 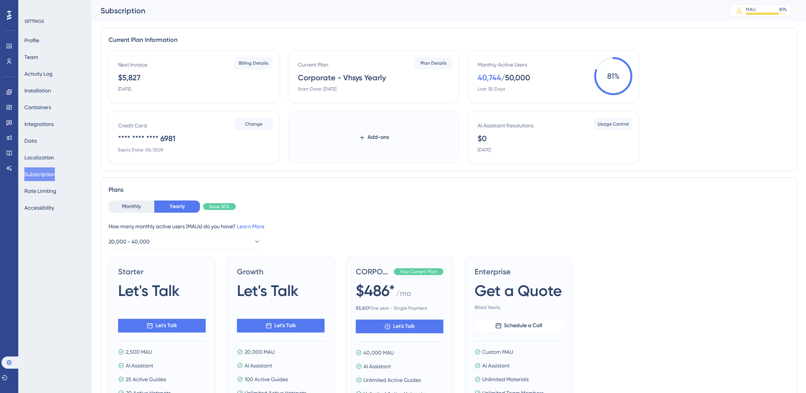 What do you see at coordinates (751, 10) in the screenshot?
I see `div: MAU` at bounding box center [751, 10].